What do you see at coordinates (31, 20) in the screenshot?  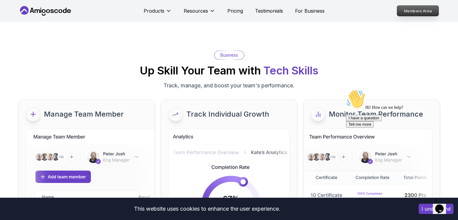 I see `span: Hi! How can we help?` at bounding box center [31, 20].